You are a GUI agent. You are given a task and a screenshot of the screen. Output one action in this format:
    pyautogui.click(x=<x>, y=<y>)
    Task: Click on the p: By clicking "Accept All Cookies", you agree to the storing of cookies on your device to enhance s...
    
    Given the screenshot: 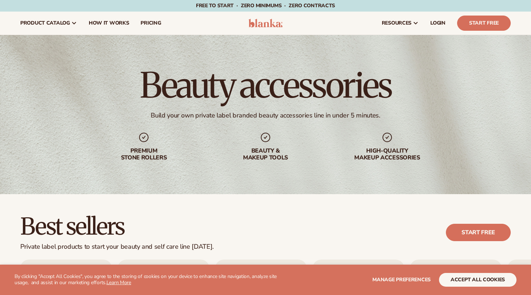 What is the action you would take?
    pyautogui.click(x=148, y=280)
    